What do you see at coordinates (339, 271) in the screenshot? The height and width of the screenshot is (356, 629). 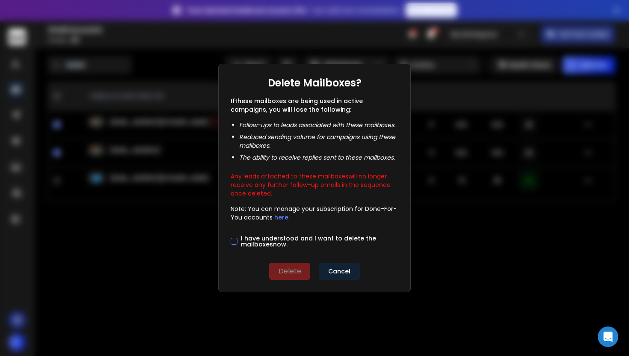 I see `button: Cancel` at bounding box center [339, 271].